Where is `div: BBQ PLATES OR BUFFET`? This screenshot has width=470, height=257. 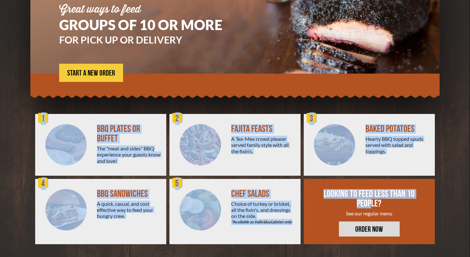
div: BBQ PLATES OR BUFFET is located at coordinates (129, 134).